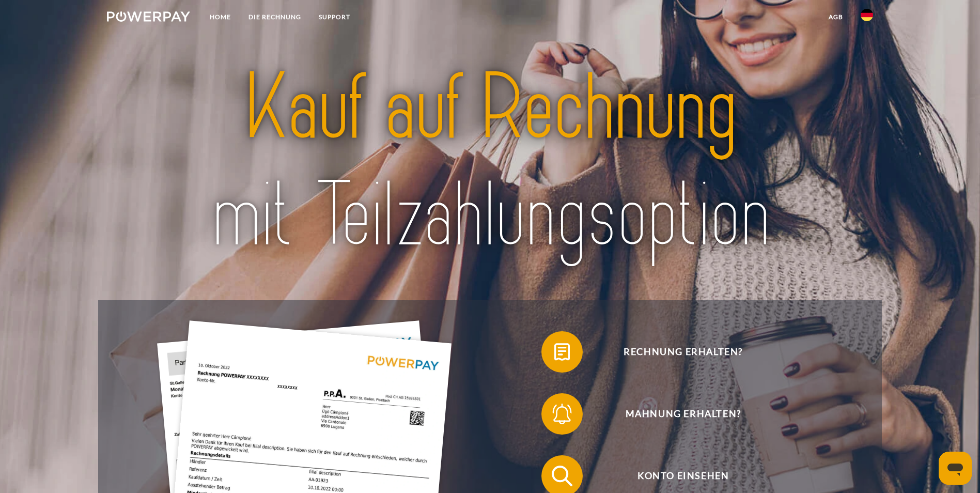 The height and width of the screenshot is (493, 980). What do you see at coordinates (562, 352) in the screenshot?
I see `img: qb_bill.svg` at bounding box center [562, 352].